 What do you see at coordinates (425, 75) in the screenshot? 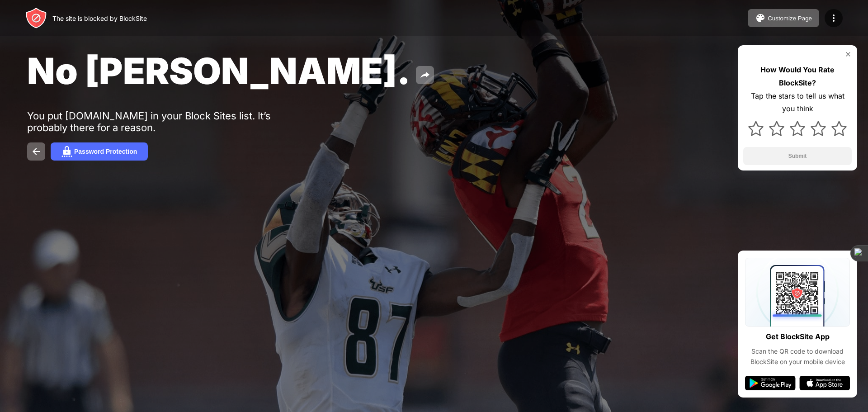
I see `img: share.svg` at bounding box center [425, 75].